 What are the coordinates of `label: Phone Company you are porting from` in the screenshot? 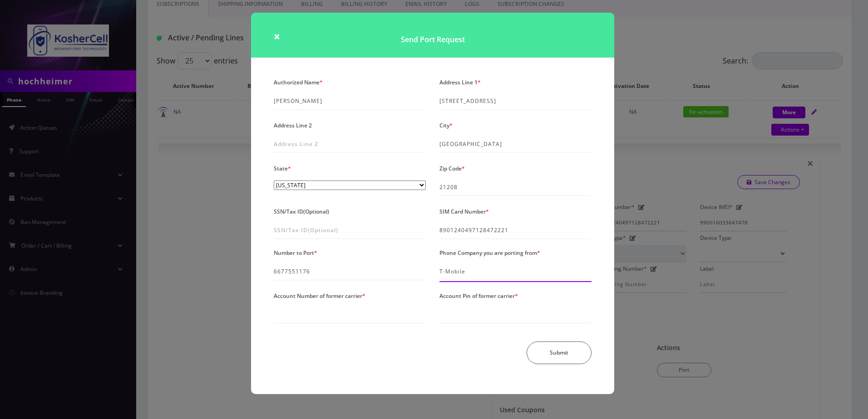 It's located at (490, 252).